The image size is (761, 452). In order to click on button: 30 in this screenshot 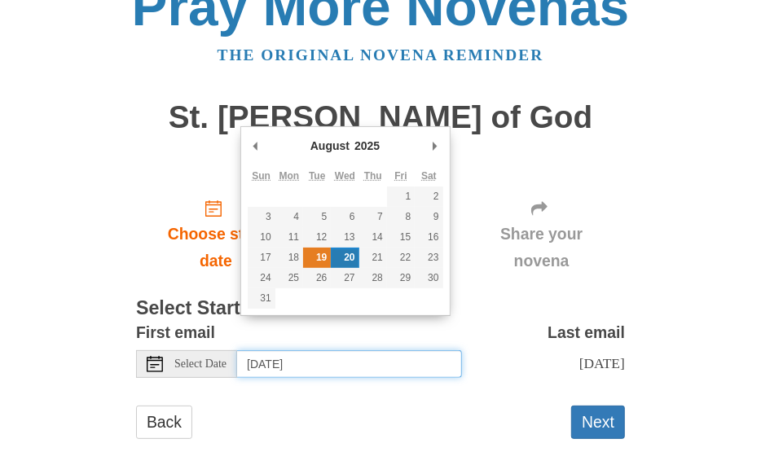, I will do `click(428, 278)`.